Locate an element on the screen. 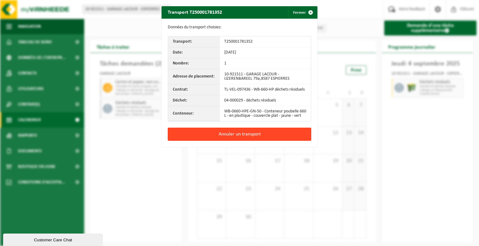 The image size is (479, 246). button: Fermer is located at coordinates (302, 12).